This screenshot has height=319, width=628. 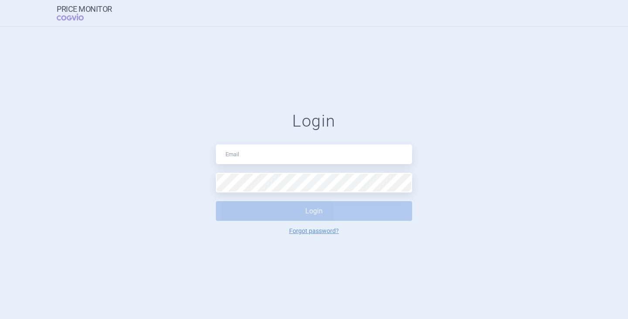 What do you see at coordinates (84, 13) in the screenshot?
I see `a: Price MonitorCOGVIO` at bounding box center [84, 13].